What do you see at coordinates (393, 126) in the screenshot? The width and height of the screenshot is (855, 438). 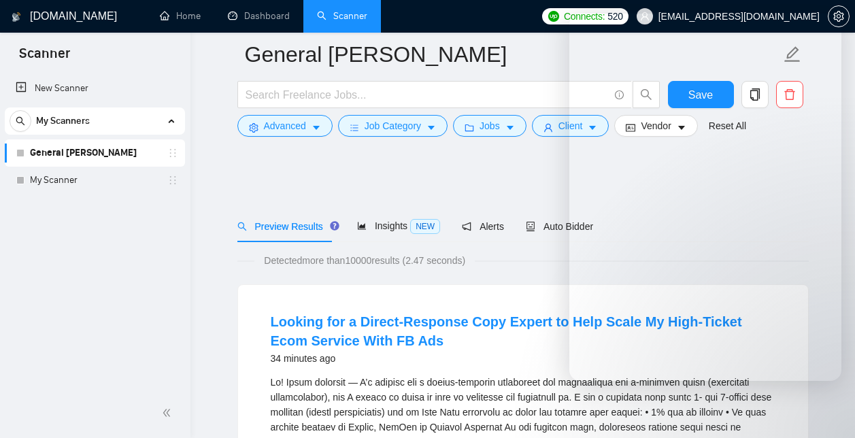 I see `span: Job Category` at bounding box center [393, 126].